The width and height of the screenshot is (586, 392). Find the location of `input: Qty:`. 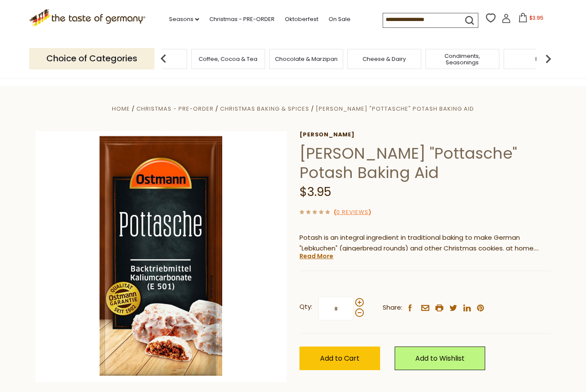

input: Qty: is located at coordinates (336, 308).